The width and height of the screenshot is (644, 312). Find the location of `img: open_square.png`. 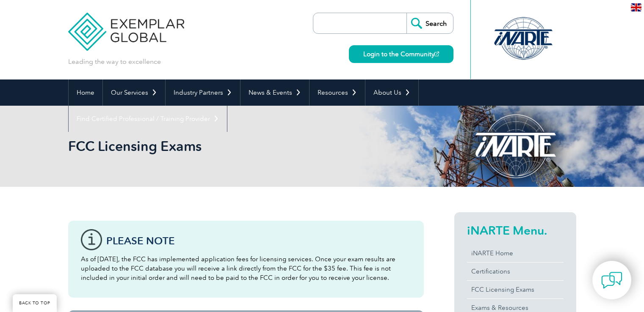

img: open_square.png is located at coordinates (436, 53).